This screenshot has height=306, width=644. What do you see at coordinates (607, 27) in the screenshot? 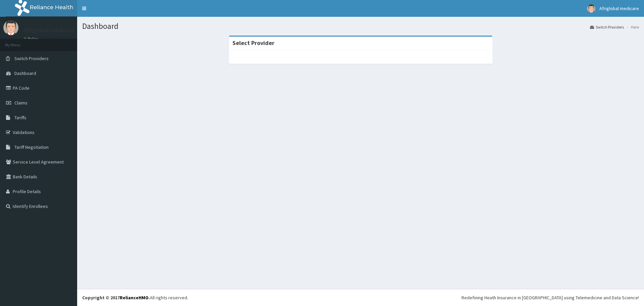
I see `a: Switch Providers` at bounding box center [607, 27].